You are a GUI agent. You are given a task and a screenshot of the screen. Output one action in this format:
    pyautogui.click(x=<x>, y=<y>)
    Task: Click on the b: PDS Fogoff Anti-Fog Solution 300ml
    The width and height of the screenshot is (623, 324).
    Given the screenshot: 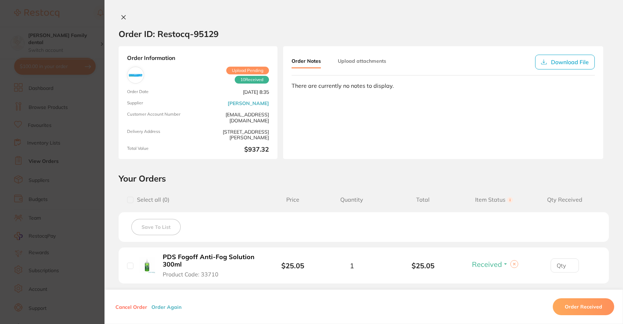 What is the action you would take?
    pyautogui.click(x=209, y=261)
    